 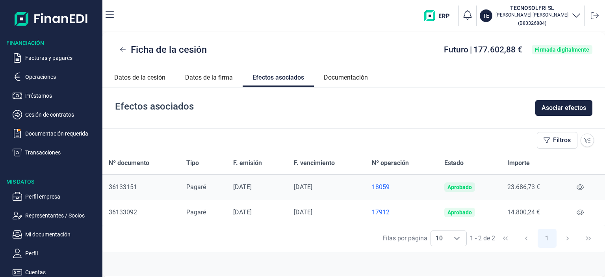 I want to click on div: Choose, so click(x=457, y=238).